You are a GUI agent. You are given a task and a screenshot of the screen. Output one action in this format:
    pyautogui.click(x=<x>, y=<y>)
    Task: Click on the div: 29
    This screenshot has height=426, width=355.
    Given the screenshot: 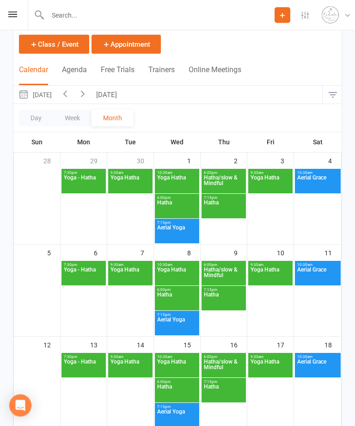 What is the action you would take?
    pyautogui.click(x=99, y=161)
    